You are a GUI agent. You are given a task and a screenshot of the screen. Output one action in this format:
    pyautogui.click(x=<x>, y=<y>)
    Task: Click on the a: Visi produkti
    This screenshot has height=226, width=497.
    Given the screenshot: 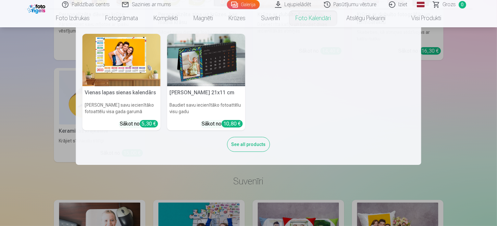 What is the action you would take?
    pyautogui.click(x=421, y=18)
    